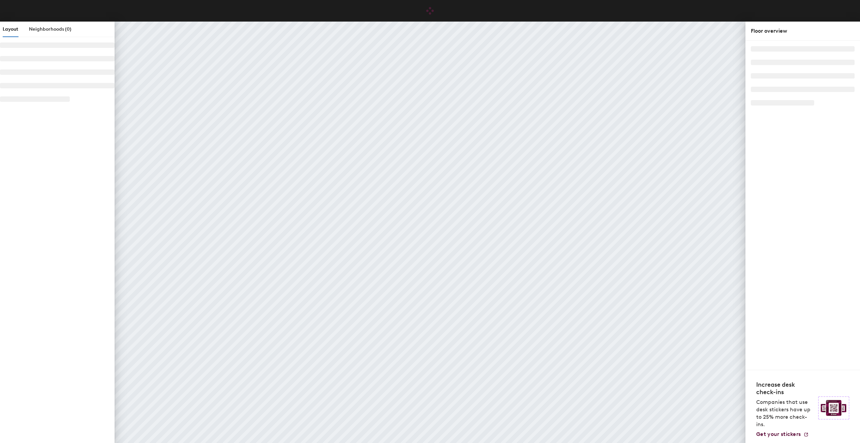 The image size is (860, 443). I want to click on p: Companies that use desk stickers have up to 25% more check-ins., so click(785, 413).